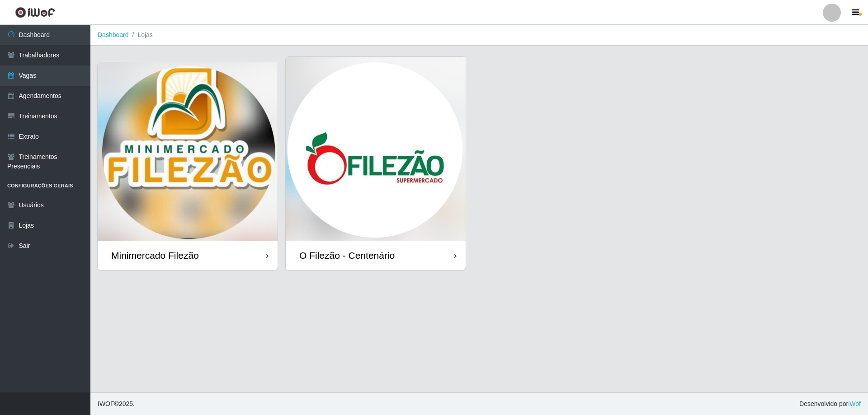 The image size is (868, 415). I want to click on span: IWOF, so click(106, 404).